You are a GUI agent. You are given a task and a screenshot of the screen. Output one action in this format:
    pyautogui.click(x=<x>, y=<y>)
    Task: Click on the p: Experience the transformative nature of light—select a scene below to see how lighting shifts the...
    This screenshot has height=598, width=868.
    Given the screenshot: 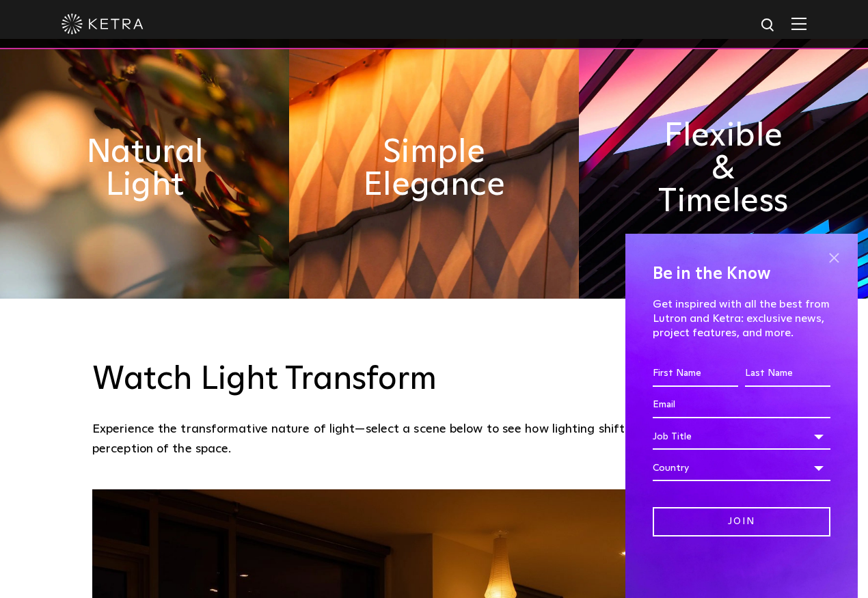 What is the action you would take?
    pyautogui.click(x=430, y=438)
    